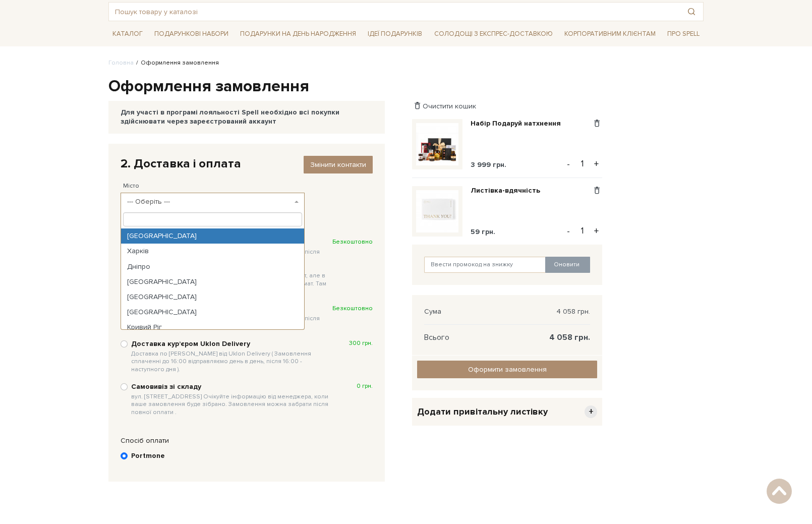 Image resolution: width=812 pixels, height=524 pixels. I want to click on h1: Оформлення замовлення, so click(406, 87).